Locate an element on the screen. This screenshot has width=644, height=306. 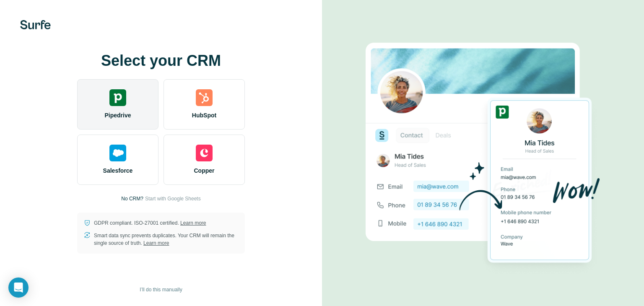
h1: Select your CRM is located at coordinates (161, 61).